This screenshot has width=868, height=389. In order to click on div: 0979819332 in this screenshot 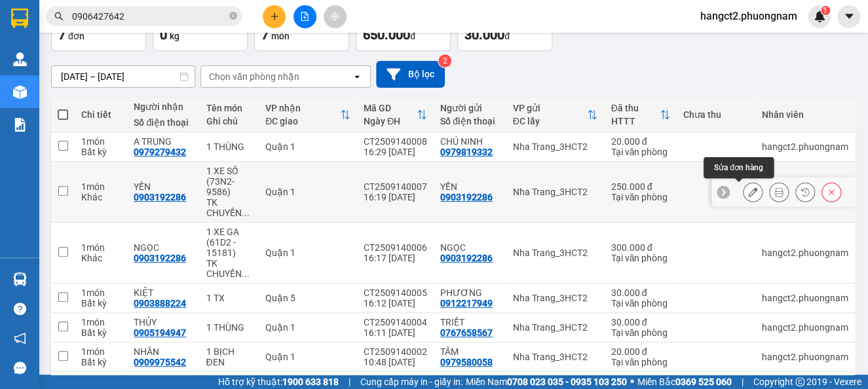, I will do `click(466, 152)`.